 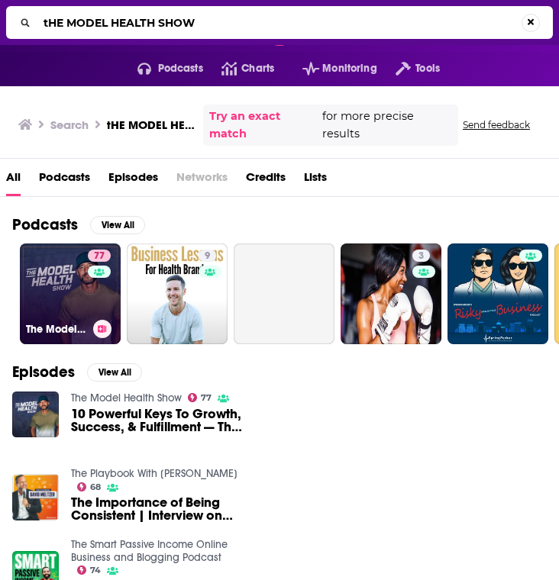 What do you see at coordinates (89, 487) in the screenshot?
I see `a: 68` at bounding box center [89, 487].